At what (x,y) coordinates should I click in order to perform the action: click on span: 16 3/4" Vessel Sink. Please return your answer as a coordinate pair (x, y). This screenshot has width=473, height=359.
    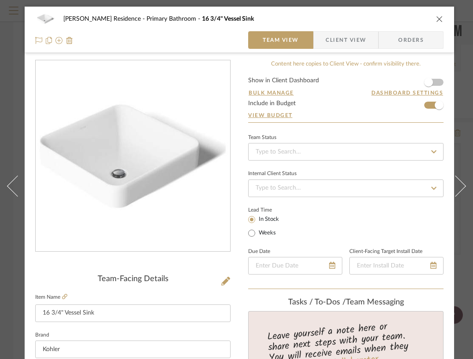
    Looking at the image, I should click on (228, 19).